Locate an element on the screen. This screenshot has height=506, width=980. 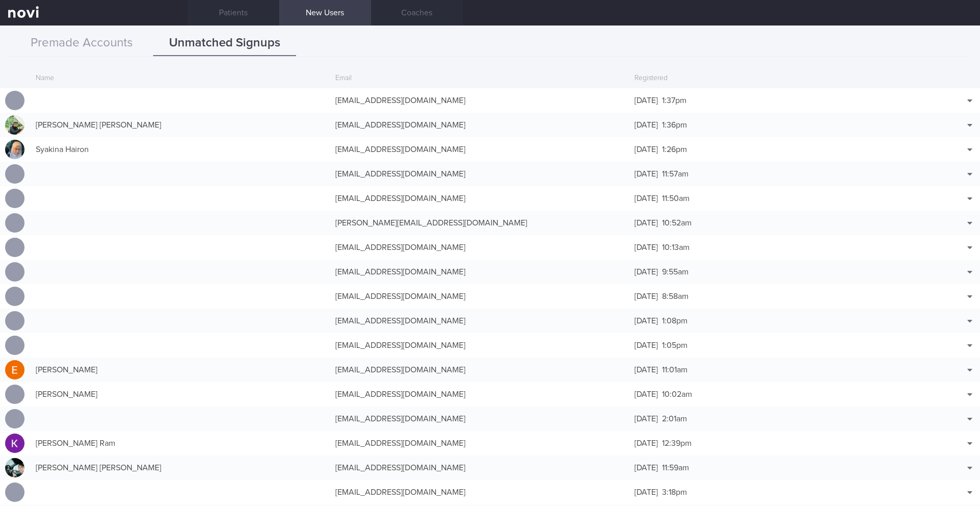
span: 9:55am is located at coordinates (675, 272).